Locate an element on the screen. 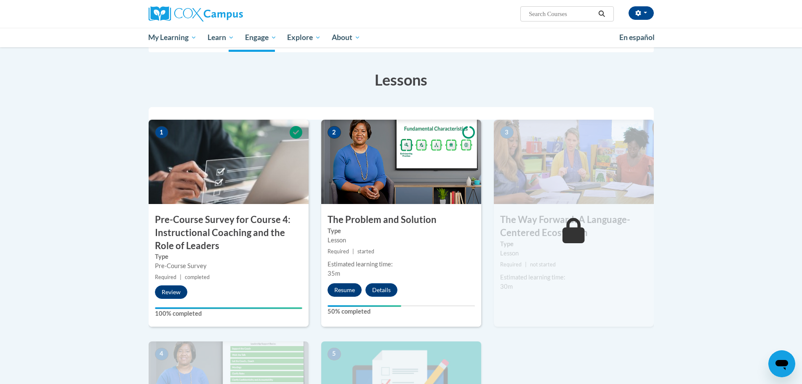 The image size is (802, 384). span: About is located at coordinates (346, 37).